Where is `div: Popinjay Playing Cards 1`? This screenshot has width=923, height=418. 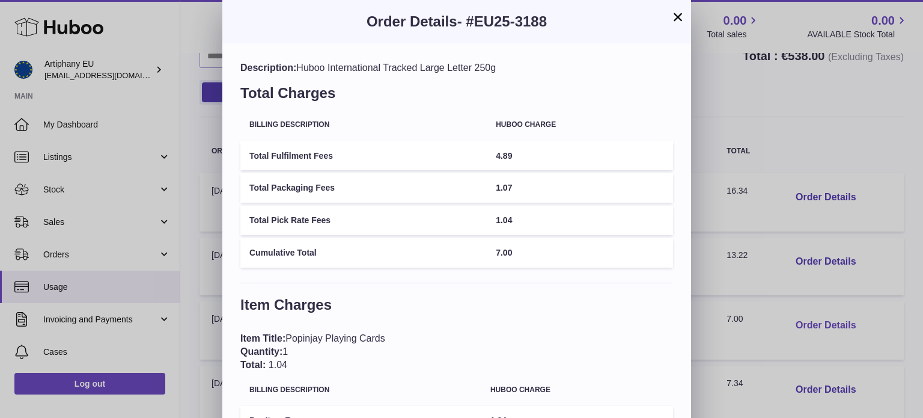
div: Popinjay Playing Cards 1 is located at coordinates (457, 351).